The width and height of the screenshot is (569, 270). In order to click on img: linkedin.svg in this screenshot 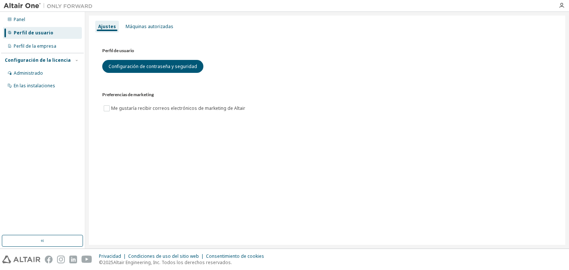, I will do `click(73, 260)`.